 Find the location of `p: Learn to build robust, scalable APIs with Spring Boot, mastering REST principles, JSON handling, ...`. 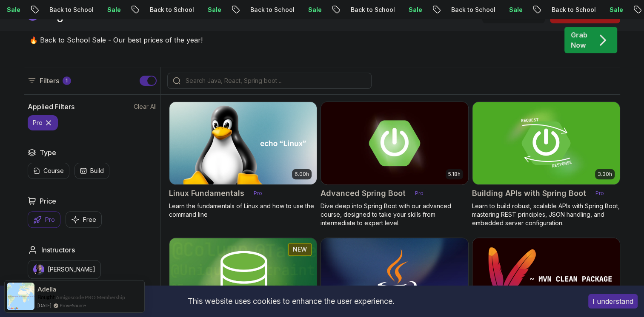

p: Learn to build robust, scalable APIs with Spring Boot, mastering REST principles, JSON handling, ... is located at coordinates (546, 215).